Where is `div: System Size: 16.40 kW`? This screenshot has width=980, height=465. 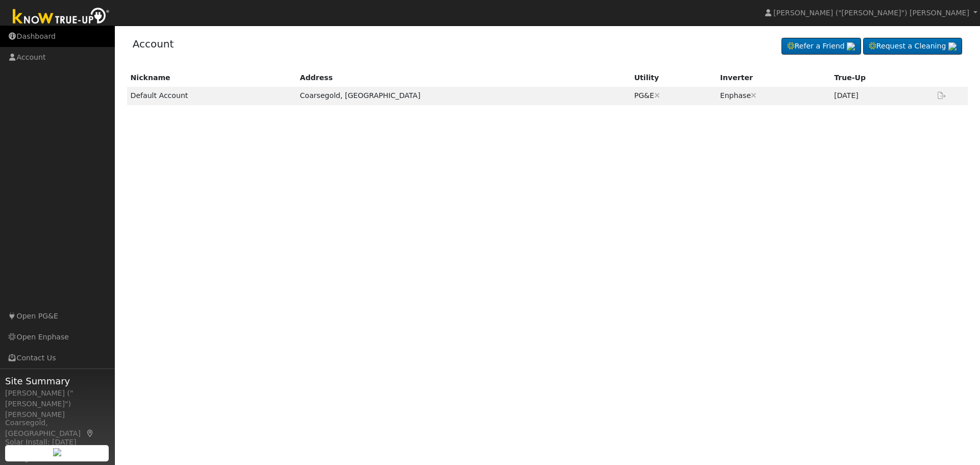
div: System Size: 16.40 kW is located at coordinates (57, 451).